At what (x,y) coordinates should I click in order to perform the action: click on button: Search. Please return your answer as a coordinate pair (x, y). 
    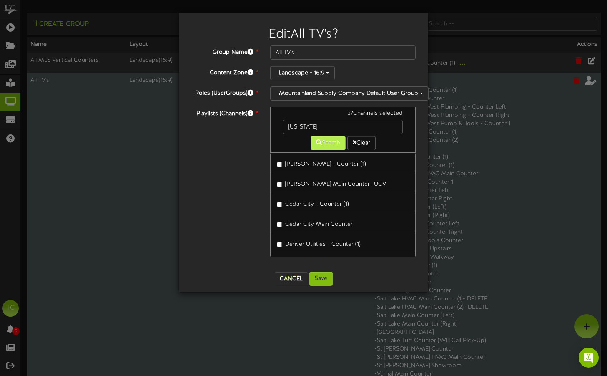
    Looking at the image, I should click on (328, 143).